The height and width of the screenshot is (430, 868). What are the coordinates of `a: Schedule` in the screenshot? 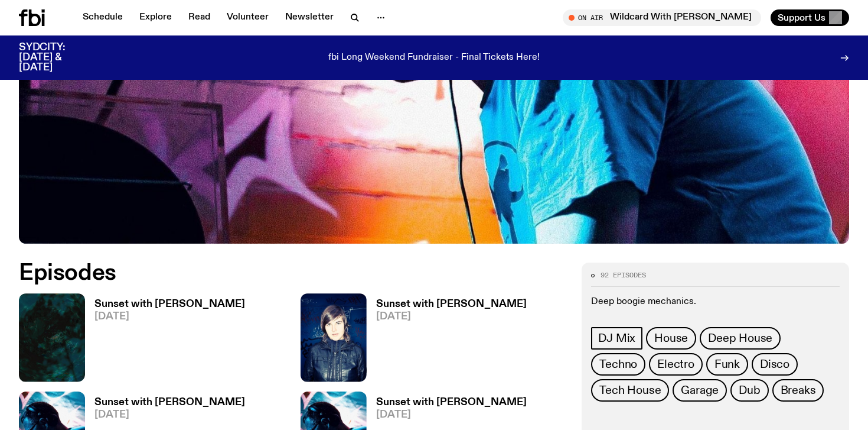 It's located at (102, 18).